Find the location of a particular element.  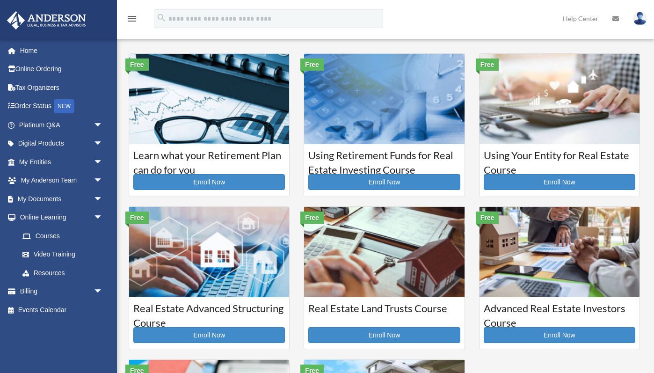

a: Video Training is located at coordinates (65, 254).